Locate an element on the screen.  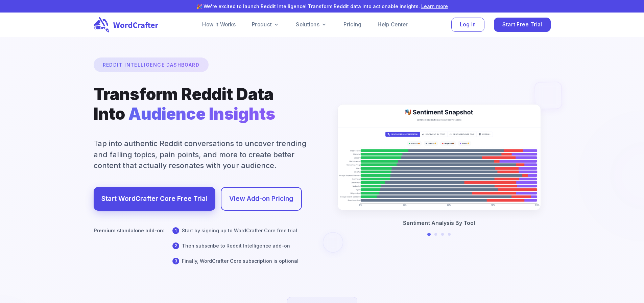
span: Log in is located at coordinates (468, 25).